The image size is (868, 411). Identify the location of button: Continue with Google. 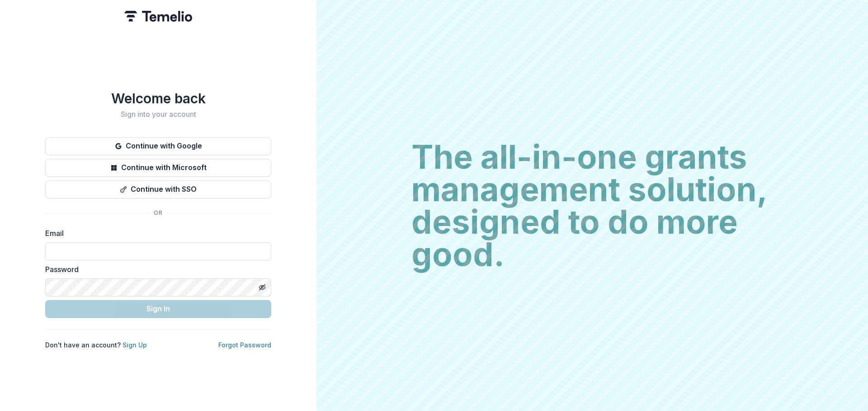
(158, 146).